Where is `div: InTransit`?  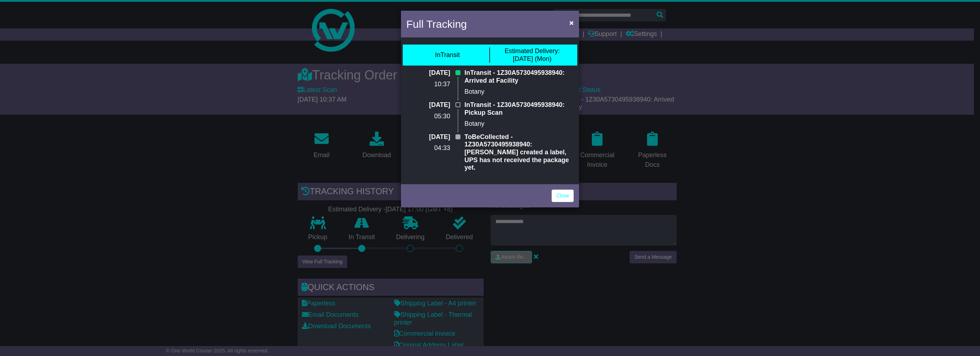 div: InTransit is located at coordinates (447, 55).